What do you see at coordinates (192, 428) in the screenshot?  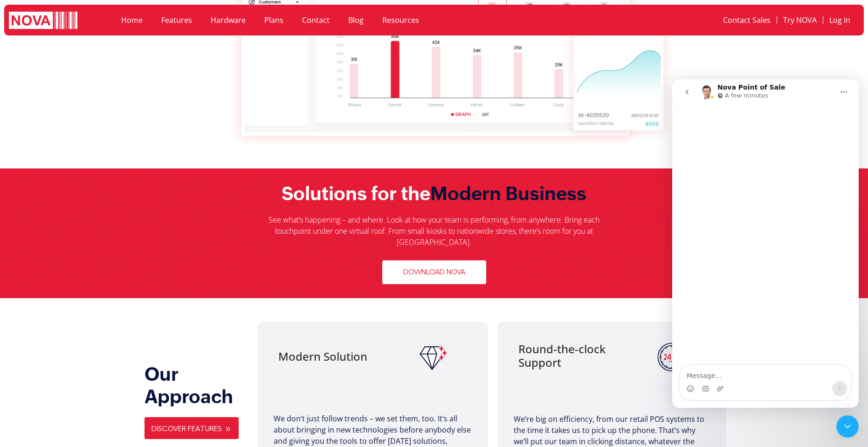 I see `a: Discover Features` at bounding box center [192, 428].